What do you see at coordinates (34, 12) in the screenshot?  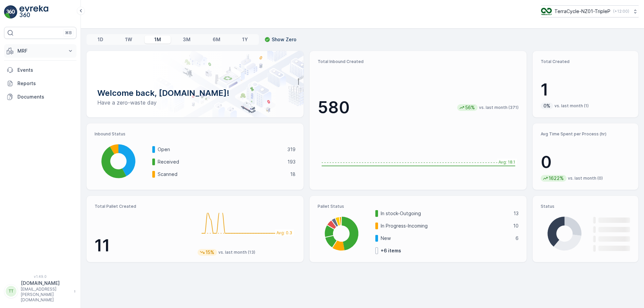 I see `img: logo_light-DOdMpM7g.png` at bounding box center [34, 12].